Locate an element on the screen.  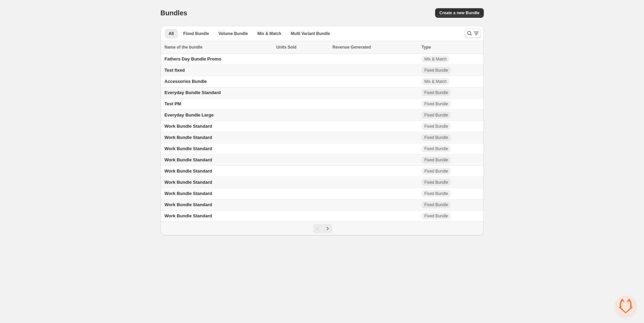
span: Test fixed is located at coordinates (175, 70).